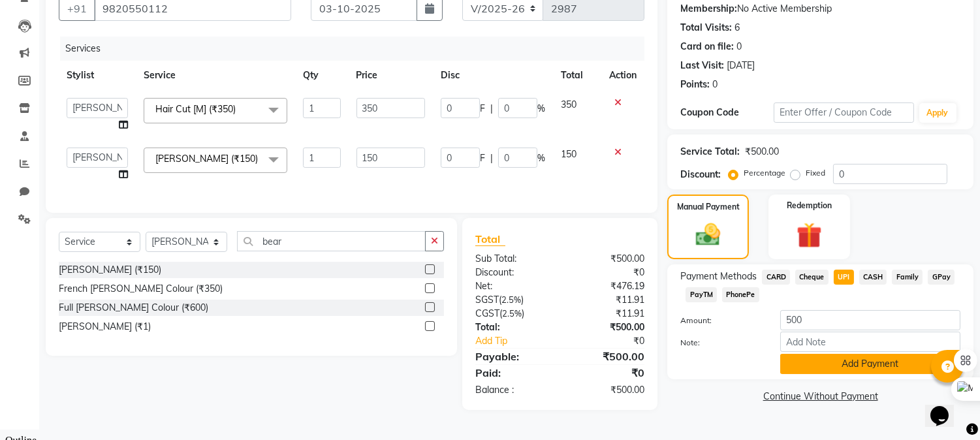 The width and height of the screenshot is (980, 440). I want to click on div: Total Visits:, so click(706, 27).